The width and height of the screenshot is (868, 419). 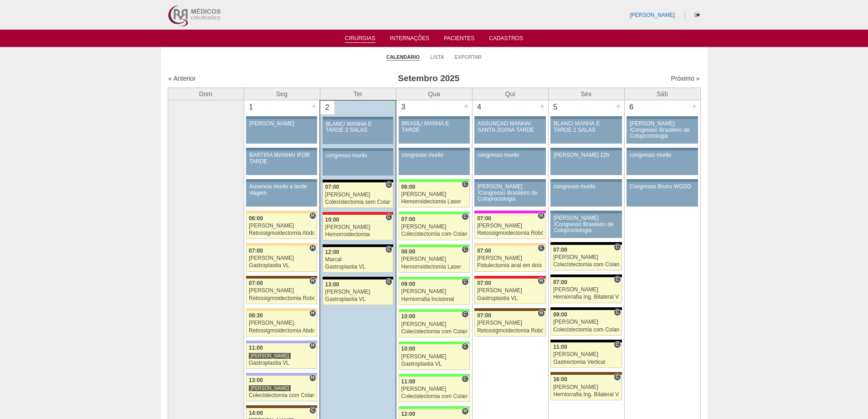 I want to click on div: Herniorrafia Ing. Bilateral VL, so click(x=586, y=394).